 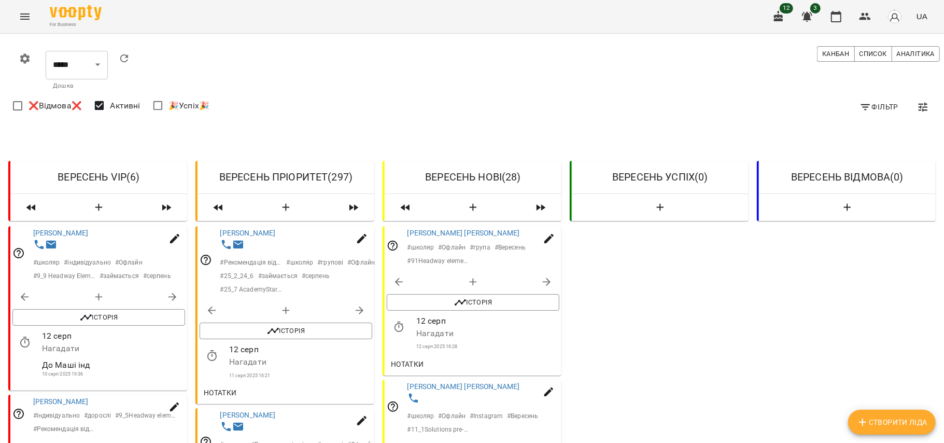 I want to click on h6: ВЕРЕСЕНЬ УСПІХ ( 0 ), so click(x=660, y=177).